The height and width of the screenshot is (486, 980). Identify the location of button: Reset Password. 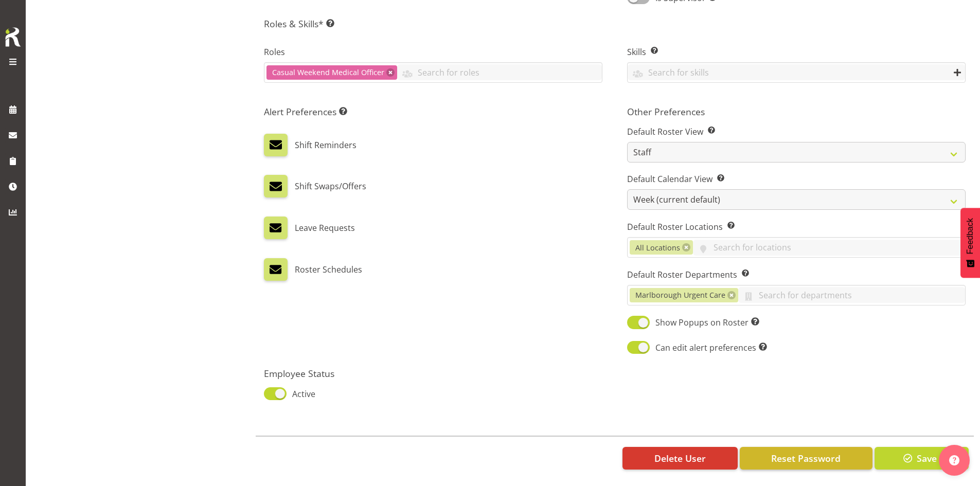
(806, 458).